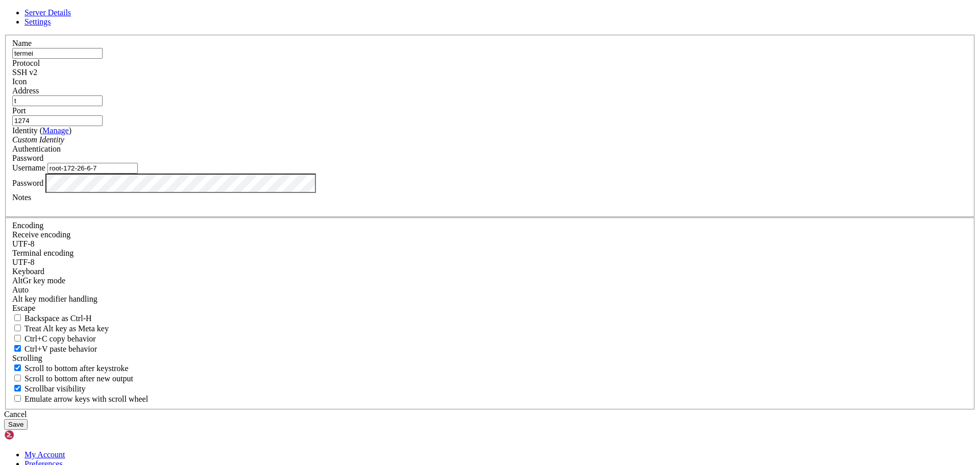  What do you see at coordinates (57, 101) in the screenshot?
I see `input: Host Name or IP` at bounding box center [57, 101].